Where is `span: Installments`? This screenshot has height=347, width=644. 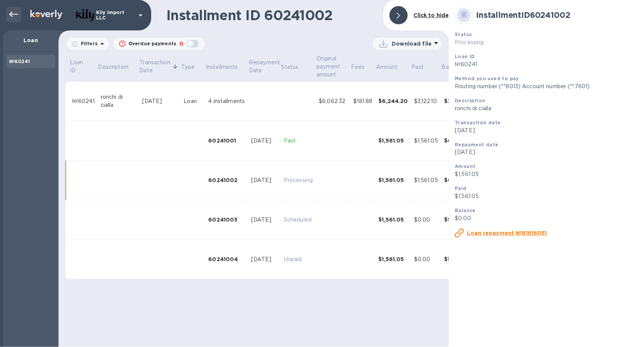
span: Installments is located at coordinates (227, 67).